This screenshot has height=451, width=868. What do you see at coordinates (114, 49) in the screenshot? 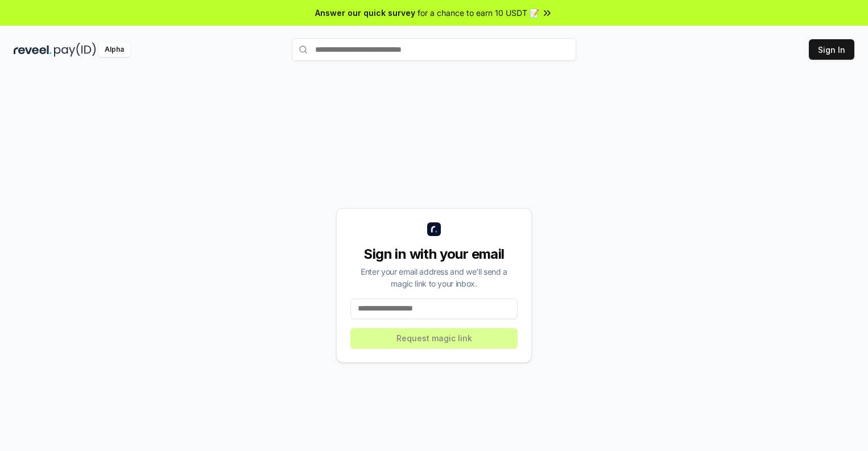
I see `div: Alpha` at bounding box center [114, 49].